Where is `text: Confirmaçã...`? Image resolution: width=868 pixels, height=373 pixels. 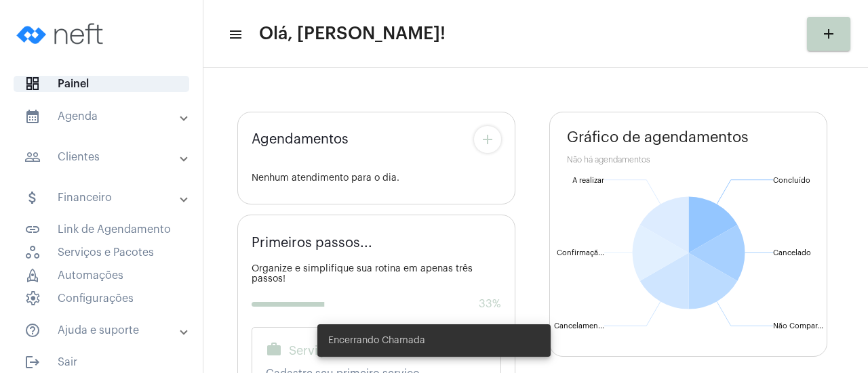 text: Confirmaçã... is located at coordinates (581, 253).